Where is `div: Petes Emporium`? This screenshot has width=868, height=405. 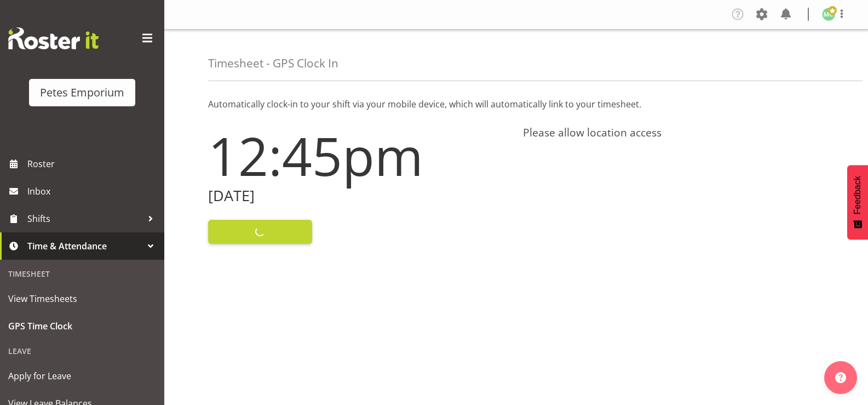 div: Petes Emporium is located at coordinates (82, 93).